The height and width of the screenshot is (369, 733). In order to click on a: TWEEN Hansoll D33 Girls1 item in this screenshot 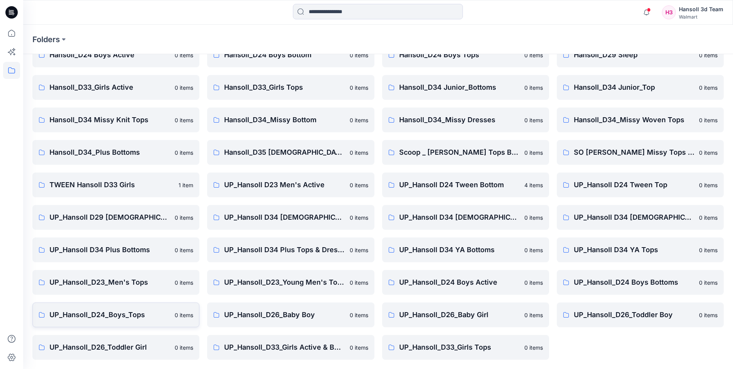, I will do `click(116, 185)`.